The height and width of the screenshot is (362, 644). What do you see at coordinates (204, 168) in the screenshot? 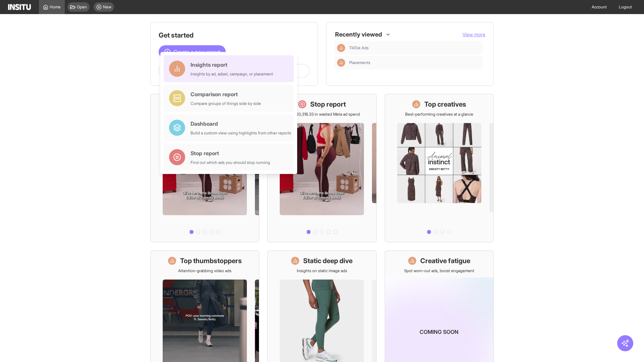
I see `a: What's live nowSee all active ads instantly` at bounding box center [204, 168].